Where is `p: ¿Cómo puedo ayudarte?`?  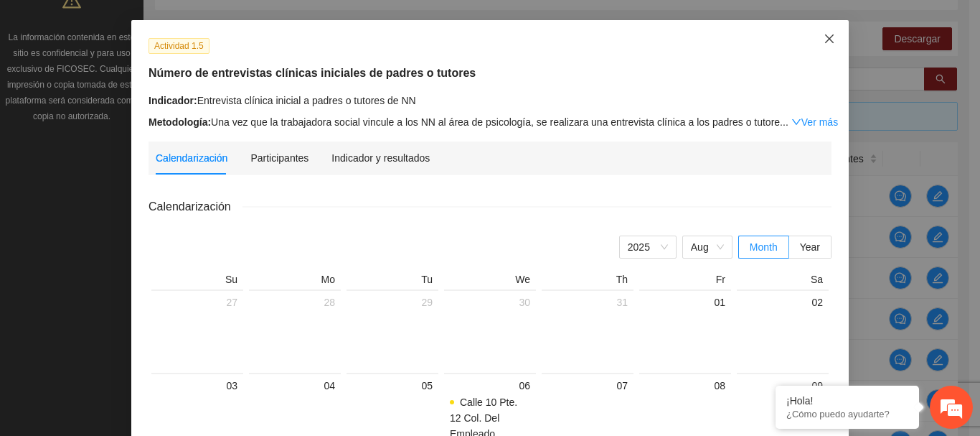 p: ¿Cómo puedo ayudarte? is located at coordinates (848, 414).